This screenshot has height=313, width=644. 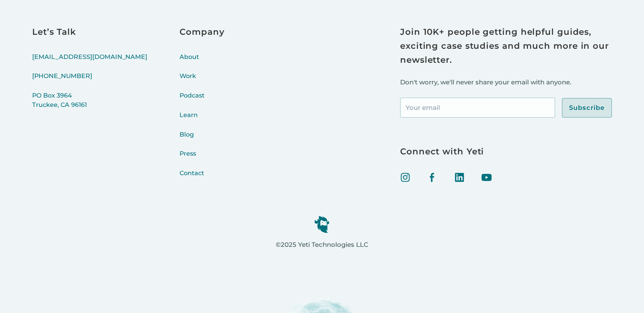 I want to click on input: Your email, so click(x=477, y=107).